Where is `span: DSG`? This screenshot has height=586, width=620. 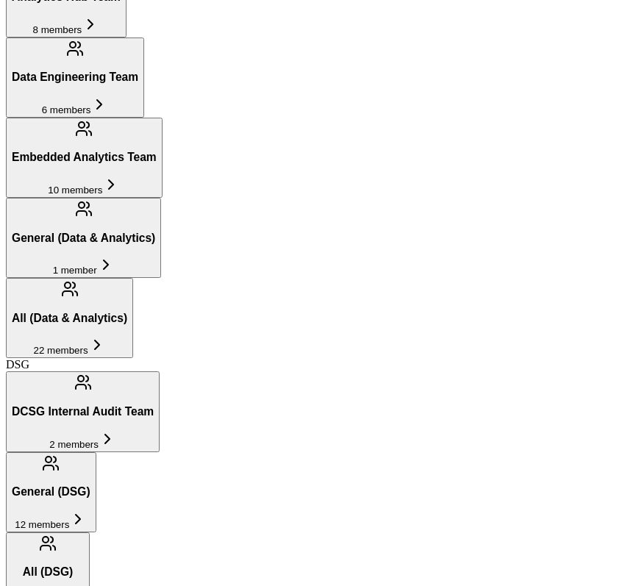 span: DSG is located at coordinates (18, 364).